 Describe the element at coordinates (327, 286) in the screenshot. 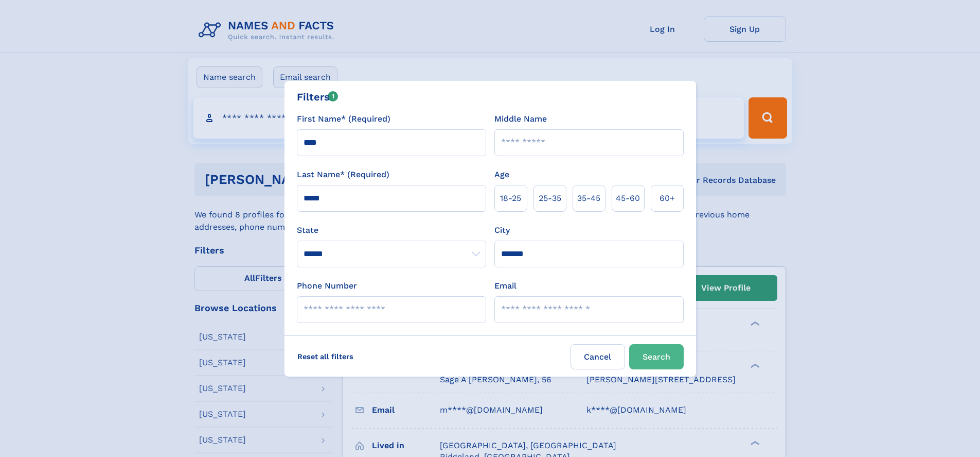

I see `label: Phone Number` at that location.